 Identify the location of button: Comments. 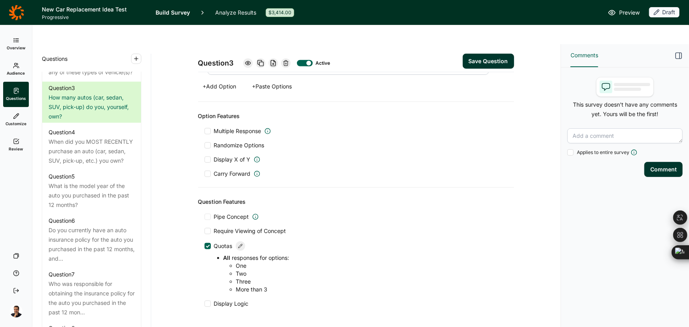
(584, 56).